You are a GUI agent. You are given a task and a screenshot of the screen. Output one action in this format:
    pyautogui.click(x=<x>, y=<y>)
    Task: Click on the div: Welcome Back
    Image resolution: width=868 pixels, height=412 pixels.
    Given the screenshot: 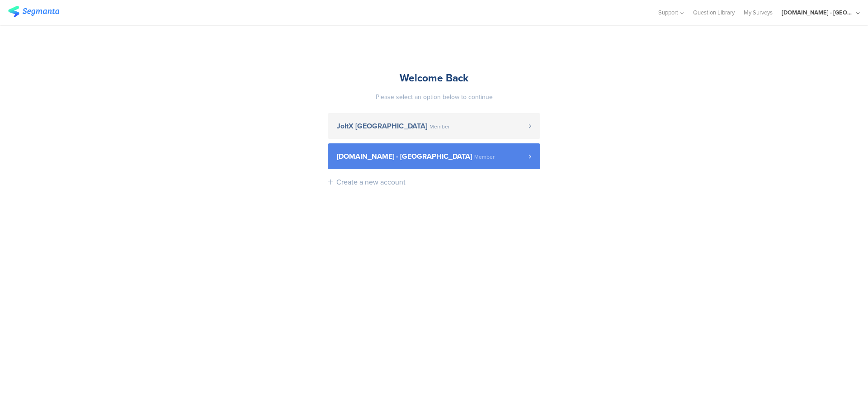 What is the action you would take?
    pyautogui.click(x=434, y=78)
    